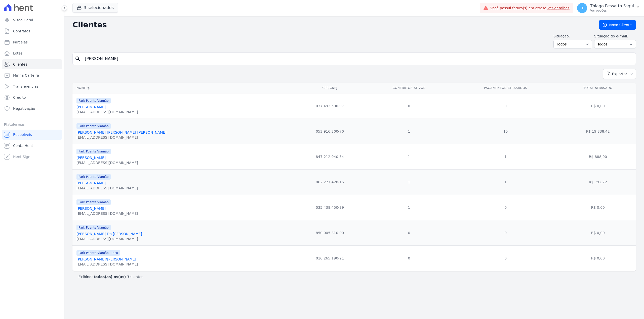  Describe the element at coordinates (598, 88) in the screenshot. I see `th: Total Atrasado` at that location.